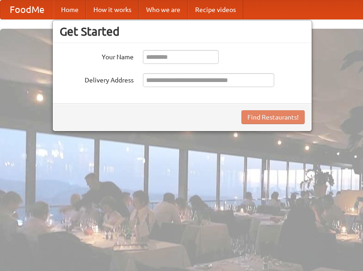 Image resolution: width=363 pixels, height=271 pixels. Describe the element at coordinates (70, 10) in the screenshot. I see `a: Home` at that location.